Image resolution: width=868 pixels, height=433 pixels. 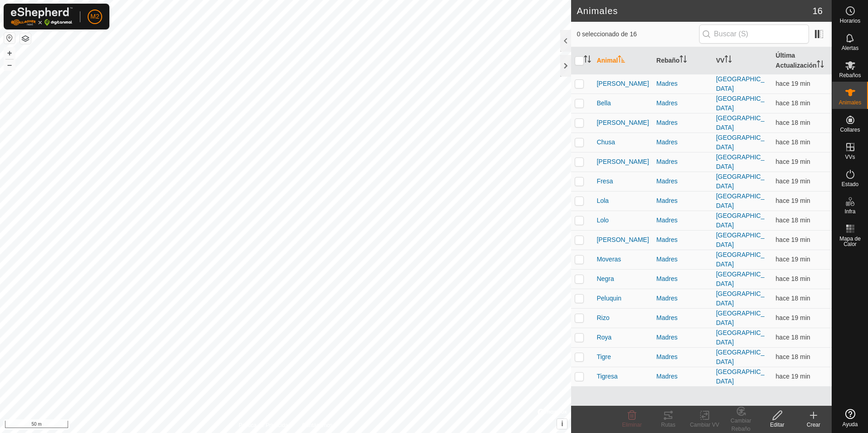 What do you see at coordinates (849, 242) in the screenshot?
I see `span: Mapa de Calor` at bounding box center [849, 242].